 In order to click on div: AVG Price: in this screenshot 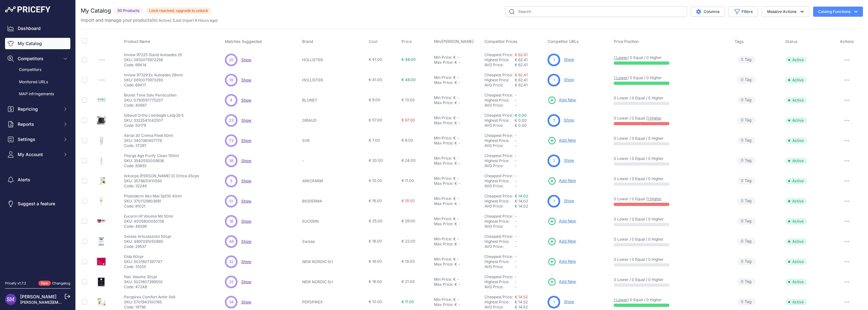, I will do `click(499, 166)`.